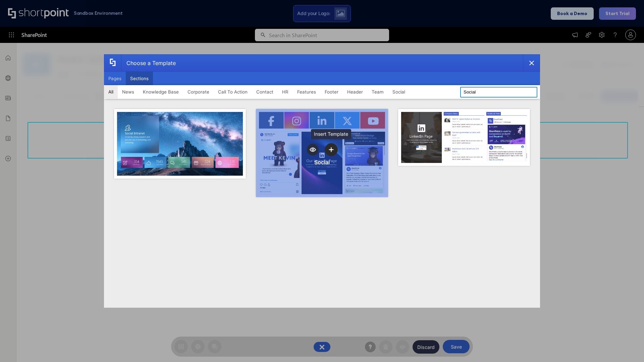 The height and width of the screenshot is (362, 644). I want to click on button: Footer, so click(332, 92).